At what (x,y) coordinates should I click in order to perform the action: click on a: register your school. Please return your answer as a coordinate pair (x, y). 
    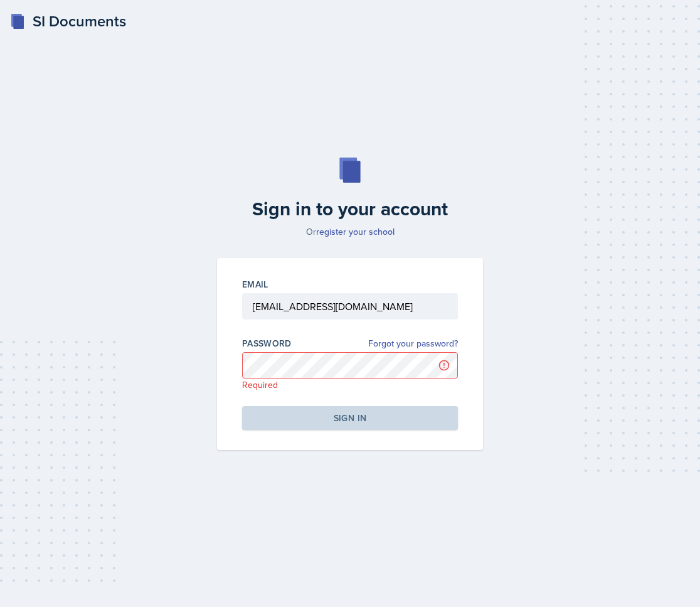
    Looking at the image, I should click on (356, 232).